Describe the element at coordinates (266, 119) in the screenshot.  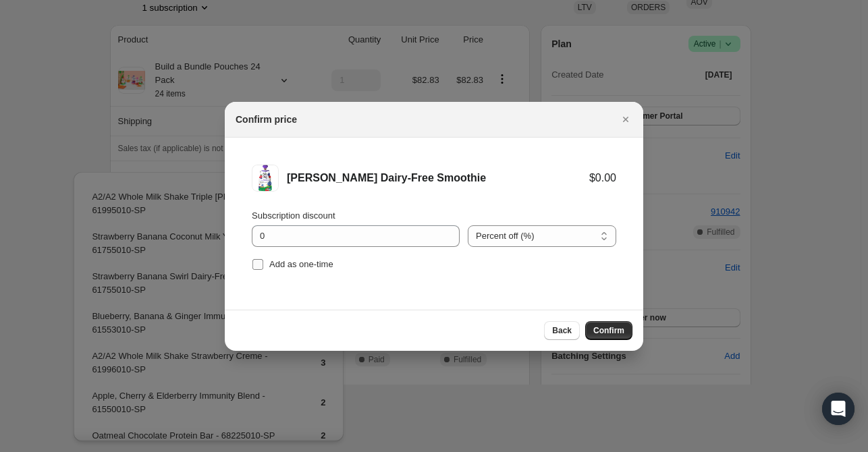
I see `h2: Confirm price` at that location.